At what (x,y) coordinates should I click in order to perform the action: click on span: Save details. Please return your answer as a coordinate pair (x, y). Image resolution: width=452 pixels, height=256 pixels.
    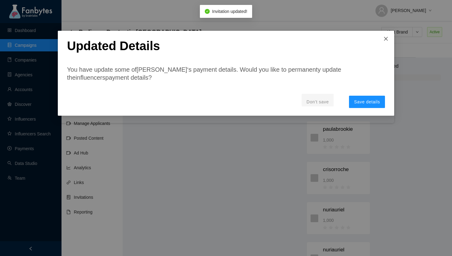
    Looking at the image, I should click on (367, 102).